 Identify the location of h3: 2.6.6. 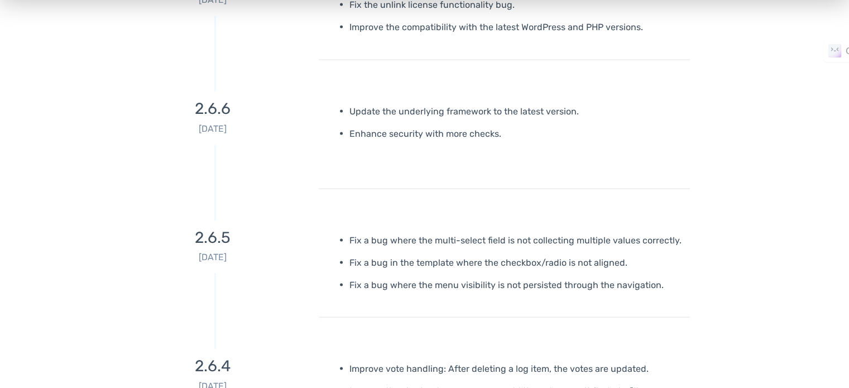
(213, 109).